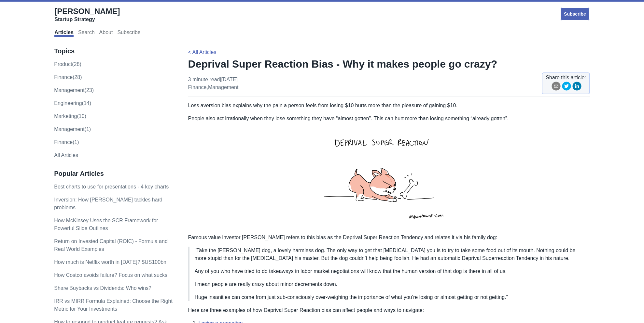  I want to click on p: Loss aversion bias explains why the pain a person feels from losing $10 hurts more than the pleas..., so click(389, 106).